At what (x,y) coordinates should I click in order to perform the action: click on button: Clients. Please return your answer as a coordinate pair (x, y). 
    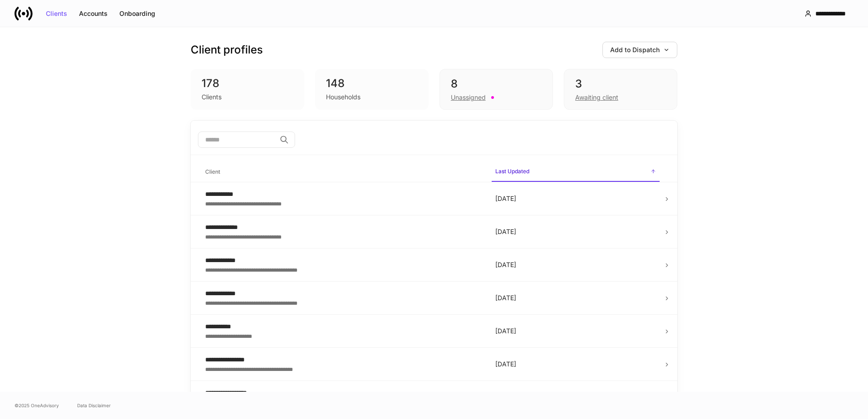
    Looking at the image, I should click on (56, 14).